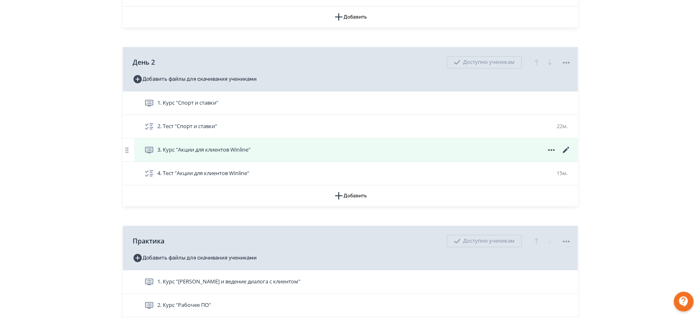  I want to click on div: 1. Курс "Спорт и ставки", so click(350, 103).